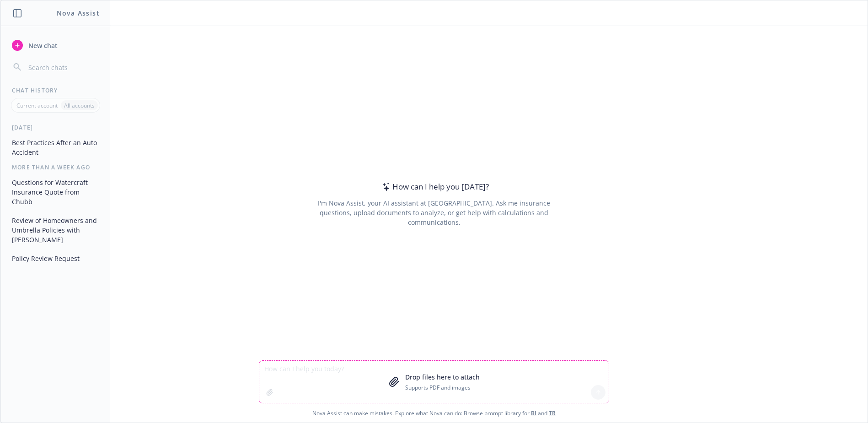 This screenshot has width=868, height=423. Describe the element at coordinates (434, 413) in the screenshot. I see `span: Nova Assist can make mistakes. Explore what Nova can do: Browse prompt library for and` at that location.